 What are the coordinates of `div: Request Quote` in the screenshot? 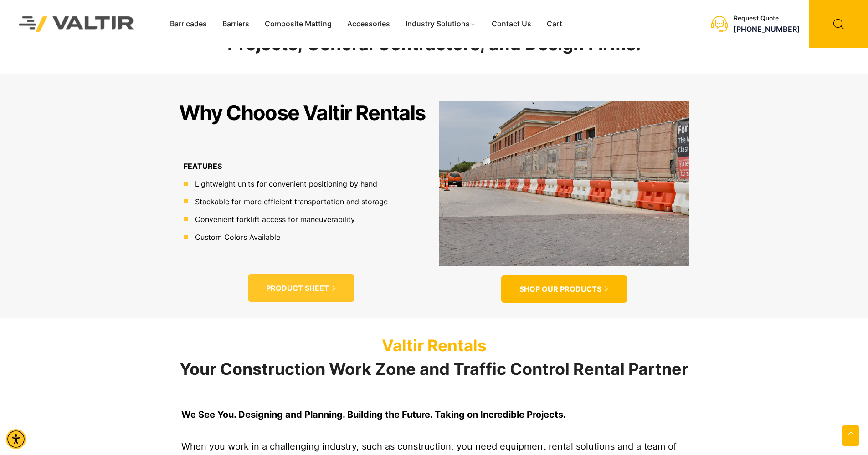 It's located at (766, 18).